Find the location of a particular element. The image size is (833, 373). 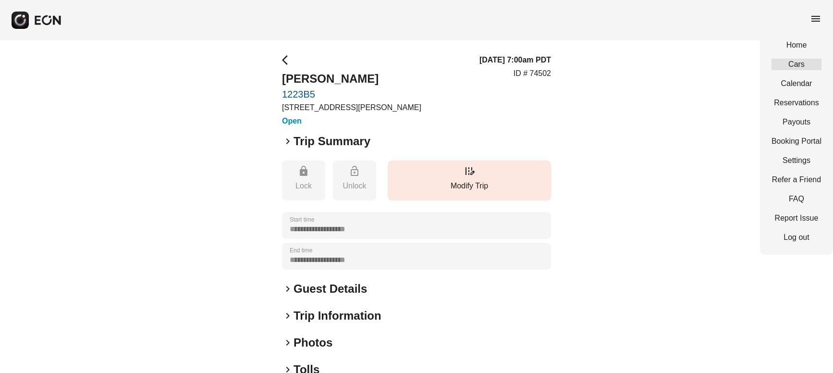

a: 1223B5 is located at coordinates (352, 94).